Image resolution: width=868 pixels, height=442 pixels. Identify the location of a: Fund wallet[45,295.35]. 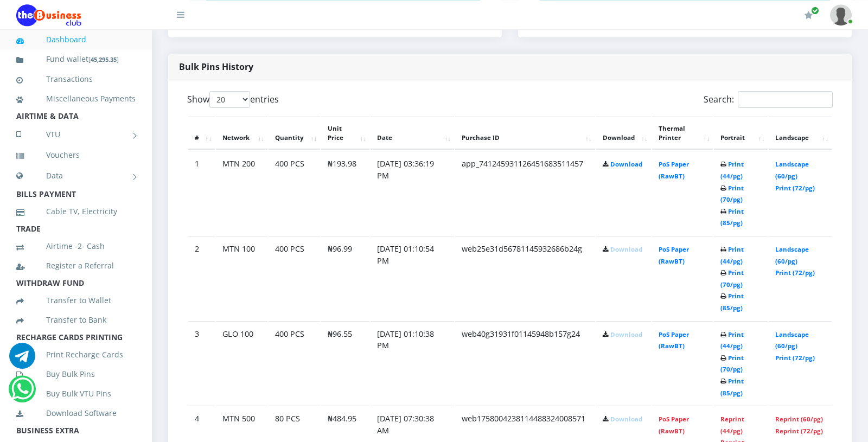
(76, 59).